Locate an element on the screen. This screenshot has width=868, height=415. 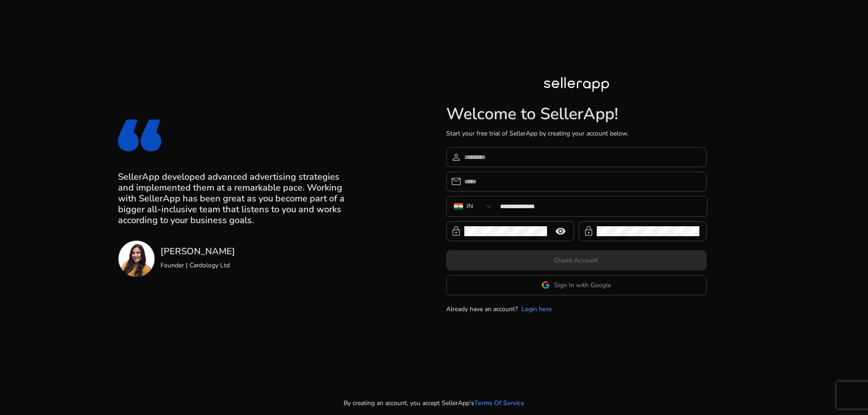
p: Already have an account? is located at coordinates (482, 309).